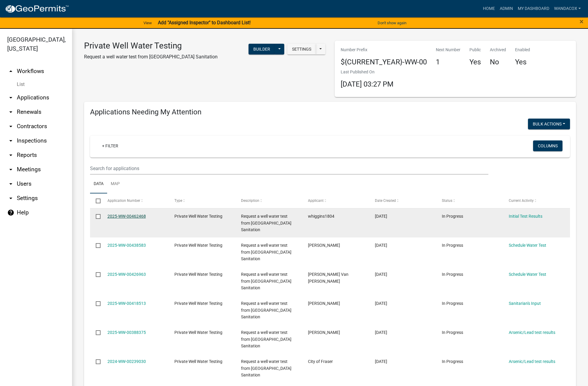 The image size is (588, 386). What do you see at coordinates (178, 201) in the screenshot?
I see `span: Type` at bounding box center [178, 201].